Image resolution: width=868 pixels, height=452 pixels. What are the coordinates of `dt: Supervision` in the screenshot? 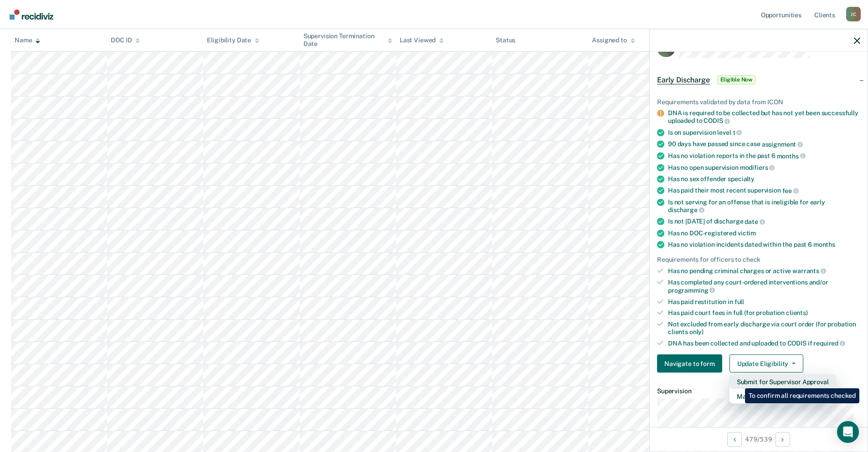 It's located at (758, 391).